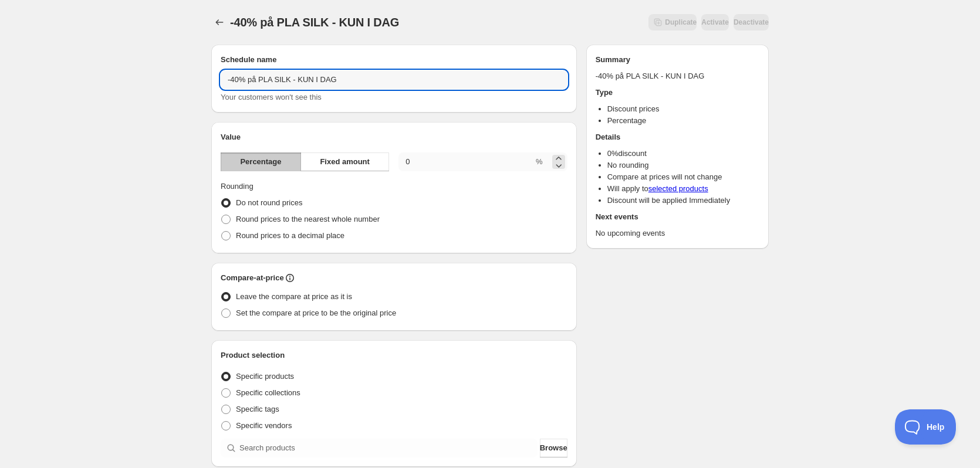  What do you see at coordinates (394, 356) in the screenshot?
I see `h2: Product selection` at bounding box center [394, 356].